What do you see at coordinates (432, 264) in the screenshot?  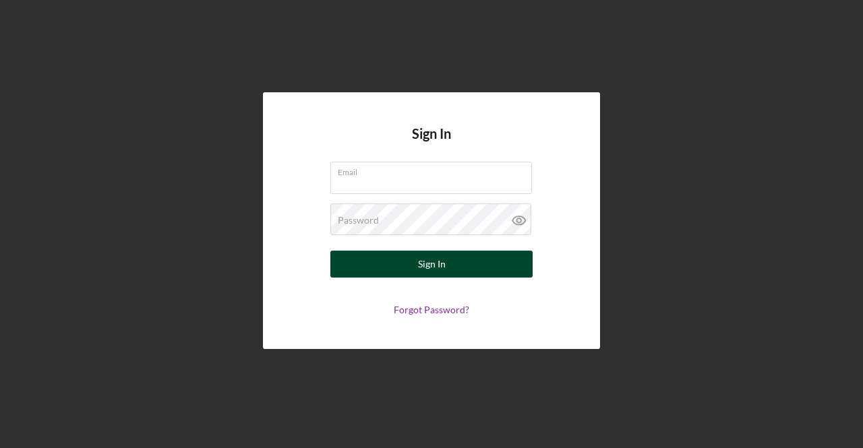 I see `div: Sign In` at bounding box center [432, 264].